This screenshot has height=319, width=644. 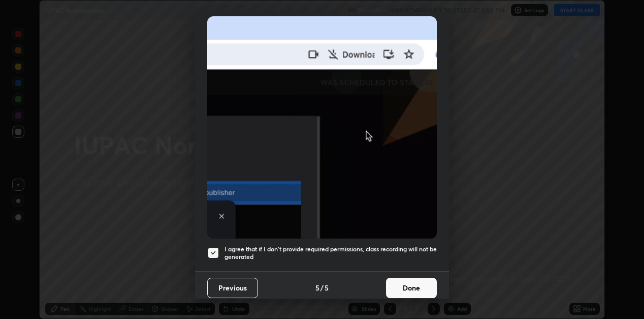 I want to click on img: downloads-permission-blocked.gif, so click(x=322, y=127).